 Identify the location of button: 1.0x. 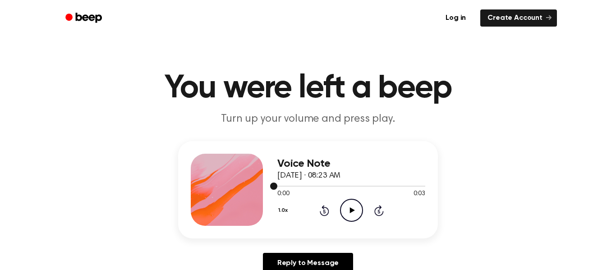
(284, 210).